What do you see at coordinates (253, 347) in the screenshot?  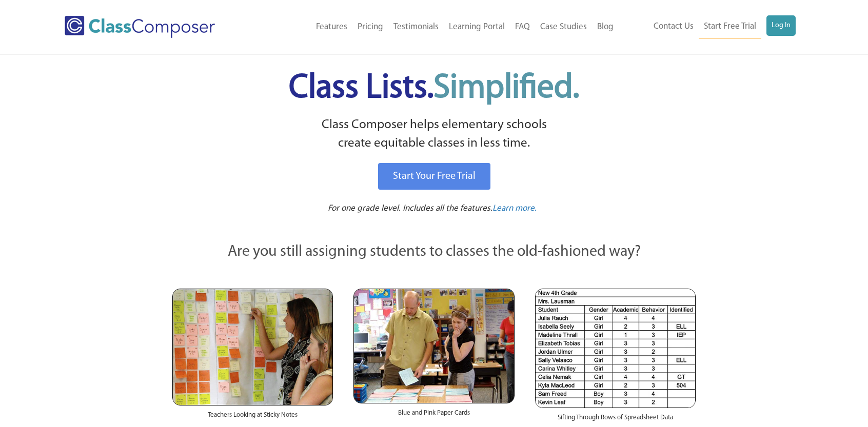 I see `img: Teachers Looking at Sticky Notes` at bounding box center [253, 347].